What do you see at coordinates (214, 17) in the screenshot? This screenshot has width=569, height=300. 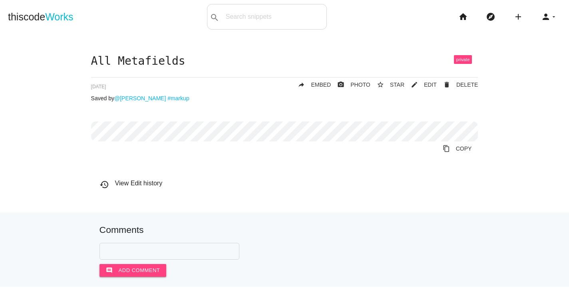 I see `button: search` at bounding box center [214, 17].